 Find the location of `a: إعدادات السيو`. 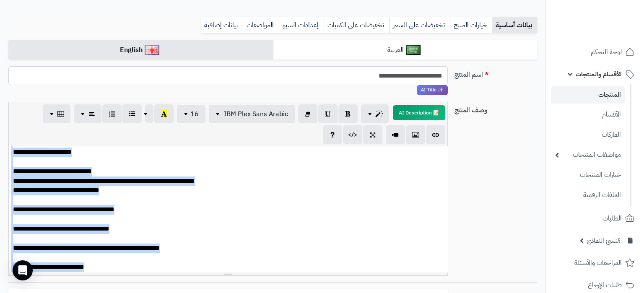

a: إعدادات السيو is located at coordinates (301, 25).